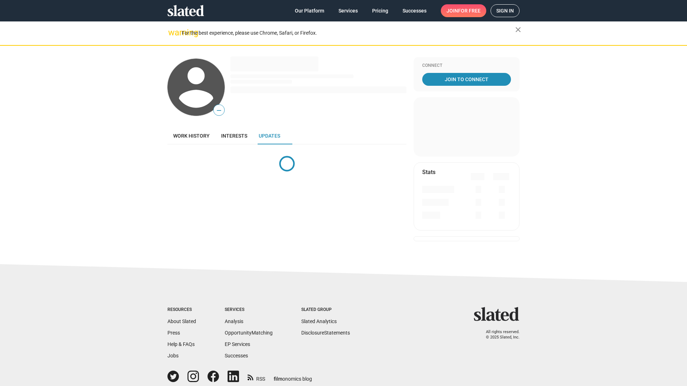 The image size is (687, 386). Describe the element at coordinates (269, 136) in the screenshot. I see `span: Updates` at that location.